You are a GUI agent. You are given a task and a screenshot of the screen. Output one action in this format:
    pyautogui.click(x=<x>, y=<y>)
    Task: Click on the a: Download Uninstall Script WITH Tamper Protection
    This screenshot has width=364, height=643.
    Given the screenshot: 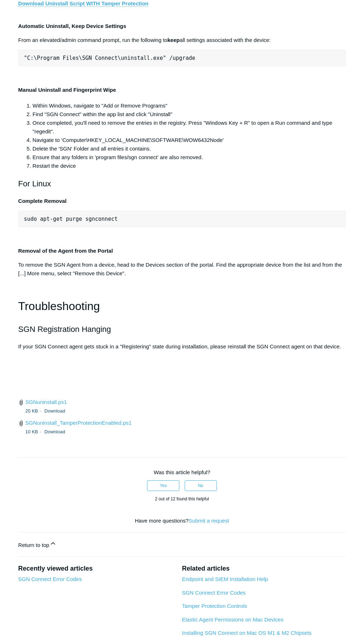 What is the action you would take?
    pyautogui.click(x=83, y=3)
    